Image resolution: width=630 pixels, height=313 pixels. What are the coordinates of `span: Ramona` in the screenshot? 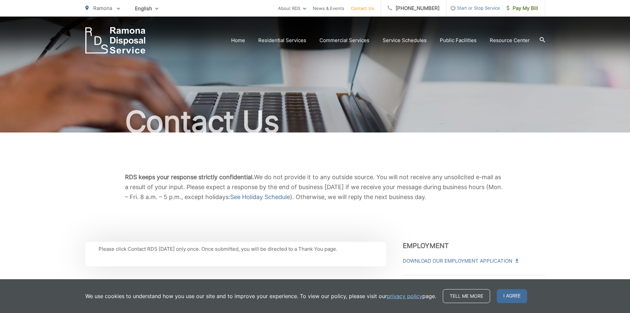 It's located at (103, 8).